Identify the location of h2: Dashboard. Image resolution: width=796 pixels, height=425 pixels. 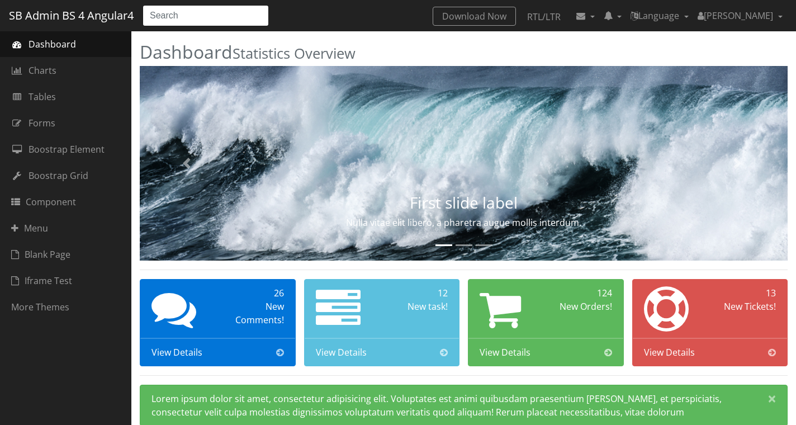
(464, 51).